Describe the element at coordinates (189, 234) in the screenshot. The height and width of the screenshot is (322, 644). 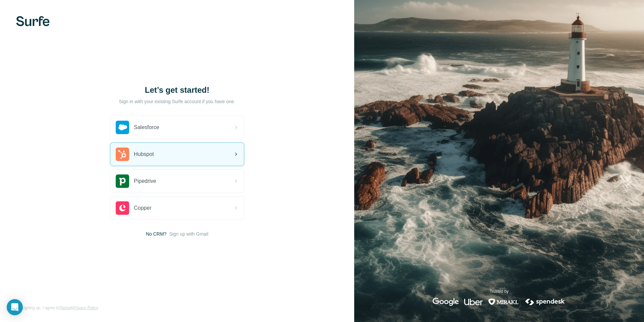
I see `span: Sign up with Gmail` at that location.